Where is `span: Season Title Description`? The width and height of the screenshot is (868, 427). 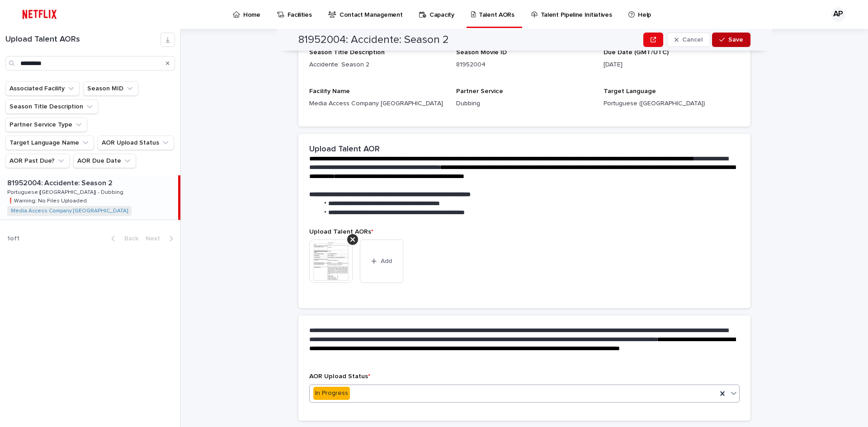 span: Season Title Description is located at coordinates (346, 52).